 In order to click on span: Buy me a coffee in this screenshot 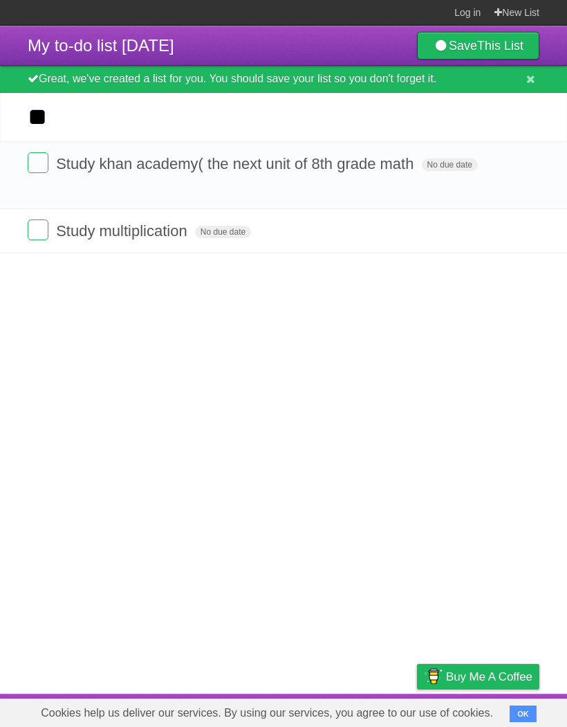, I will do `click(489, 676)`.